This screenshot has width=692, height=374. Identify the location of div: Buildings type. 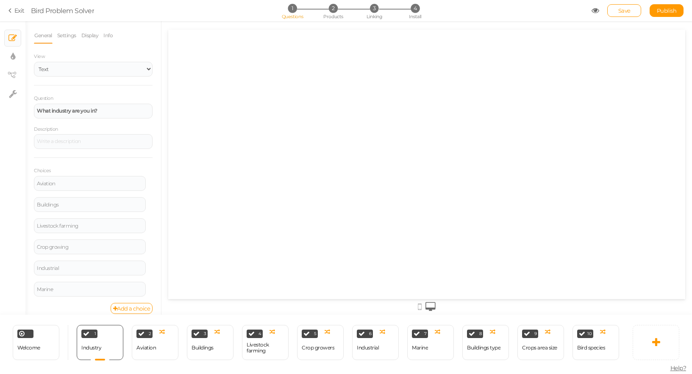
(483, 348).